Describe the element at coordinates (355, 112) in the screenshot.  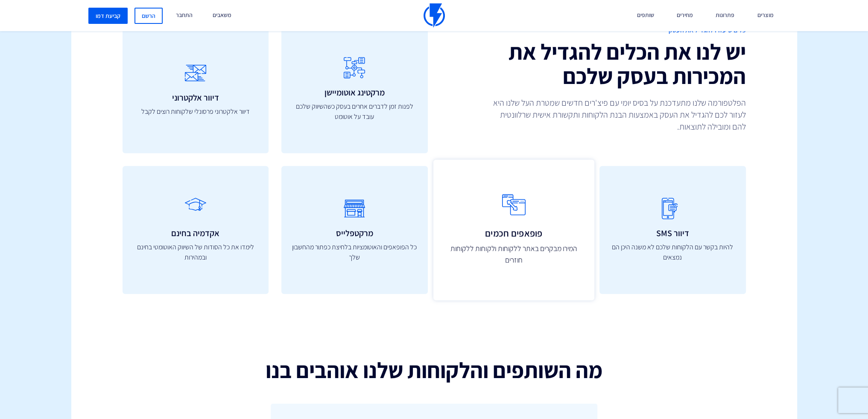
I see `p: לפנות זמן לדברים אחרים בעסק כשהשיווק שלכם עובד על אוטומט` at that location.